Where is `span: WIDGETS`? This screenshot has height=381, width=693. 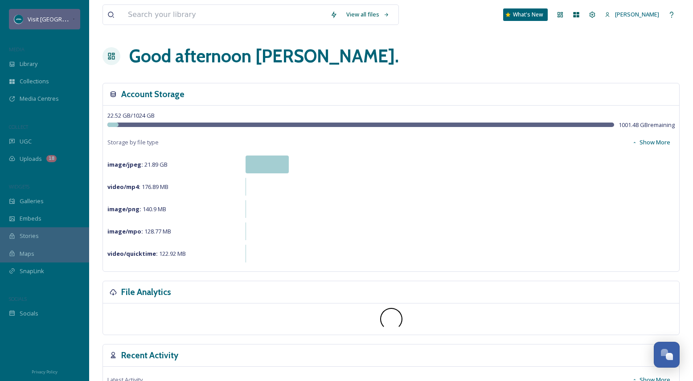 span: WIDGETS is located at coordinates (19, 186).